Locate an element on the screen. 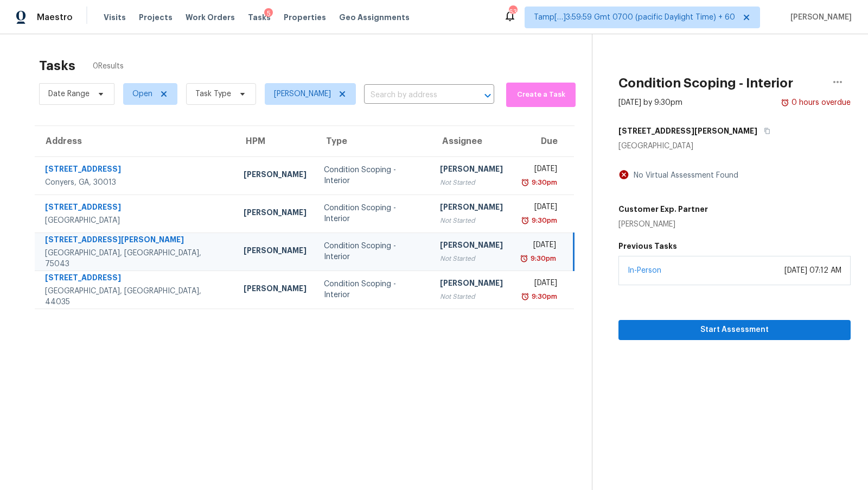  span: Tamp[…]3:59:59 Gmt 0700 (pacific Daylight Time) + 60 is located at coordinates (635, 18).